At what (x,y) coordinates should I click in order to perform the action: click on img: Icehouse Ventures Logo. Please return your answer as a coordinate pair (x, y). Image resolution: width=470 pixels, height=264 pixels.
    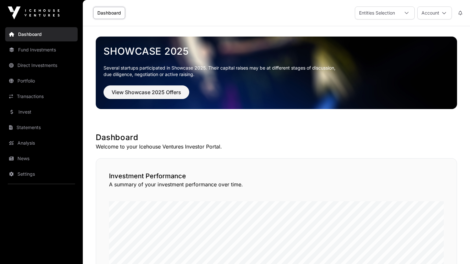
    Looking at the image, I should click on (34, 13).